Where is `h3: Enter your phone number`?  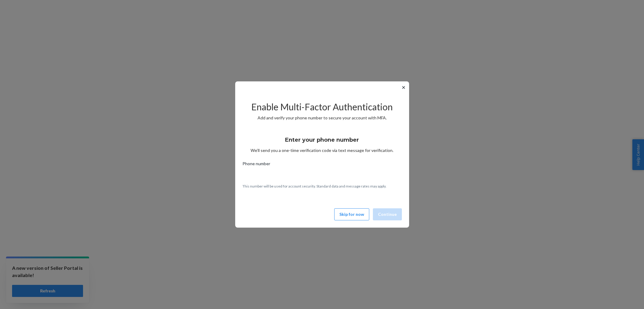
h3: Enter your phone number is located at coordinates (322, 140).